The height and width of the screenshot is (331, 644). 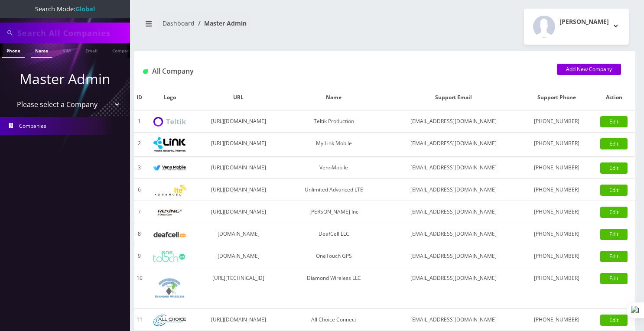 What do you see at coordinates (170, 168) in the screenshot?
I see `img: VennMobile` at bounding box center [170, 168].